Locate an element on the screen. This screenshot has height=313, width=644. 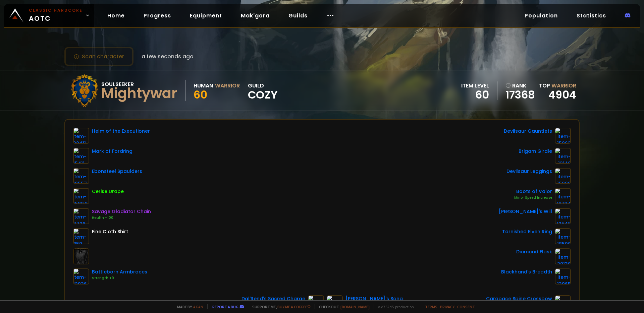
div: Ebonsteel Spaulders is located at coordinates (117, 172).